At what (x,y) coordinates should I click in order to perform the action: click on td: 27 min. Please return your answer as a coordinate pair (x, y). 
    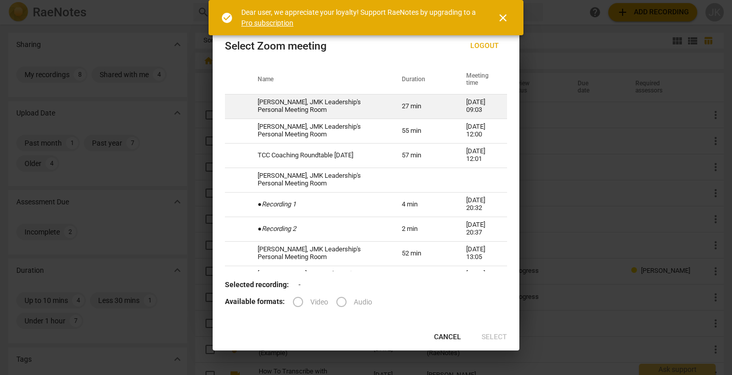
    Looking at the image, I should click on (422, 106).